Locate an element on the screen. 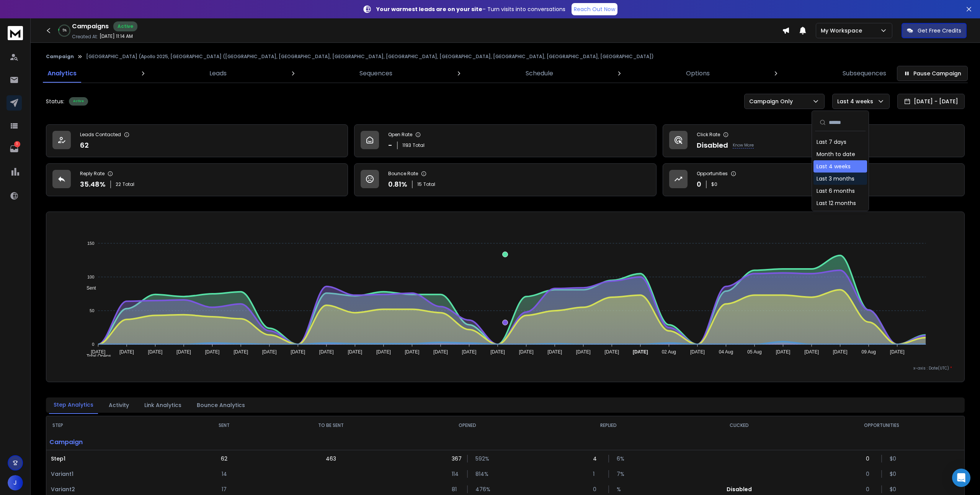 The width and height of the screenshot is (980, 495). tspan: 100 is located at coordinates (90, 277).